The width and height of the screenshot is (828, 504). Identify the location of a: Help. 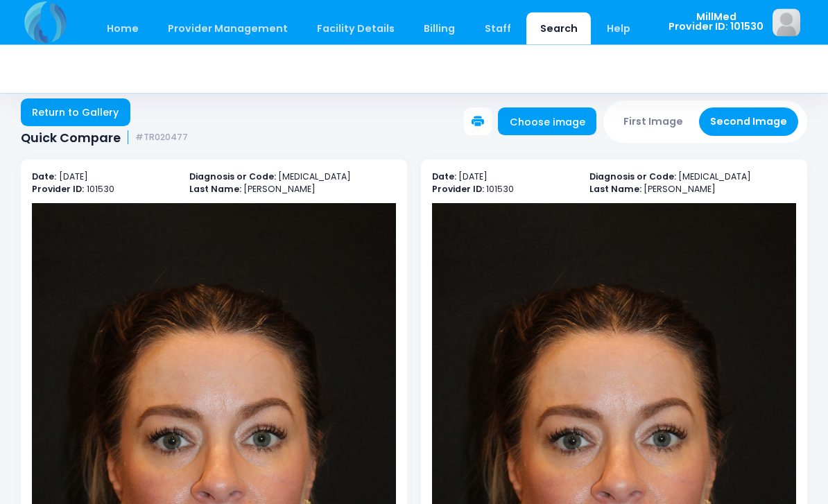
(619, 29).